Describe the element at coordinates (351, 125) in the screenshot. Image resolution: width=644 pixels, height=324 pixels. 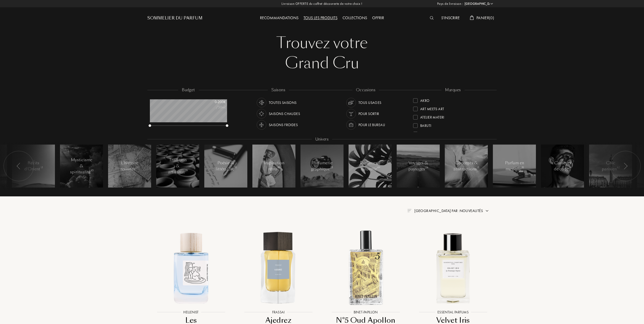
I see `img: usage_occasion_work_white.svg` at that location.